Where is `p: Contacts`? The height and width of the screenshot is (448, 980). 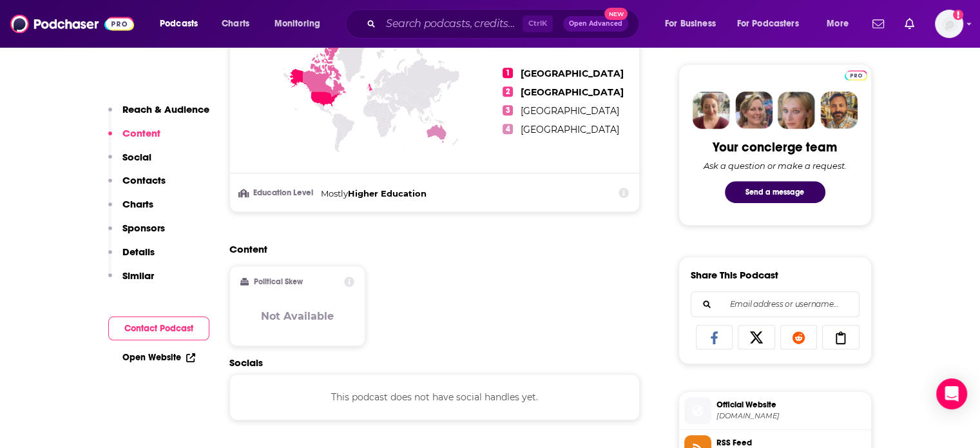 p: Contacts is located at coordinates (143, 180).